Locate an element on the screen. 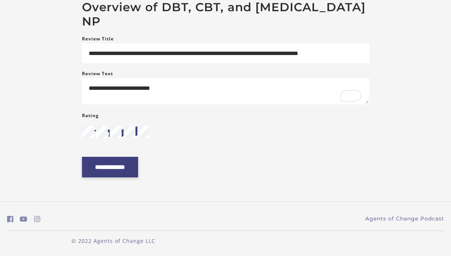 This screenshot has height=256, width=451. a: https://www.facebook.com/groups/aswbtestprep (Open in a new window) is located at coordinates (10, 219).